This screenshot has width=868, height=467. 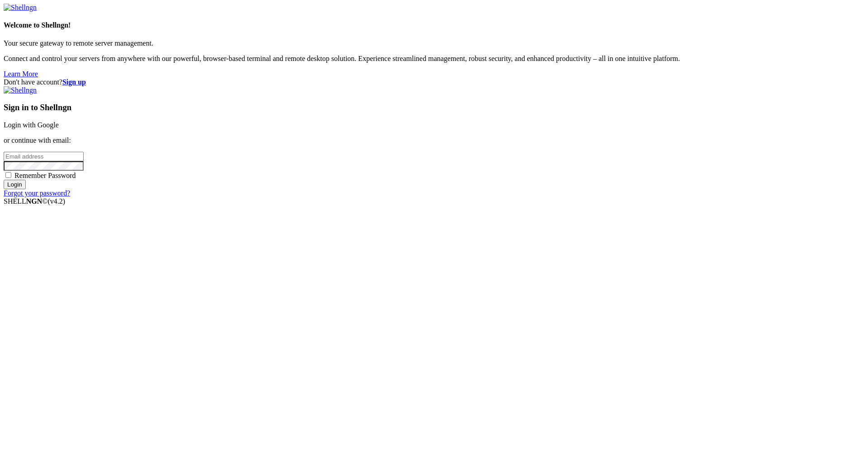 What do you see at coordinates (21, 74) in the screenshot?
I see `a: Learn More` at bounding box center [21, 74].